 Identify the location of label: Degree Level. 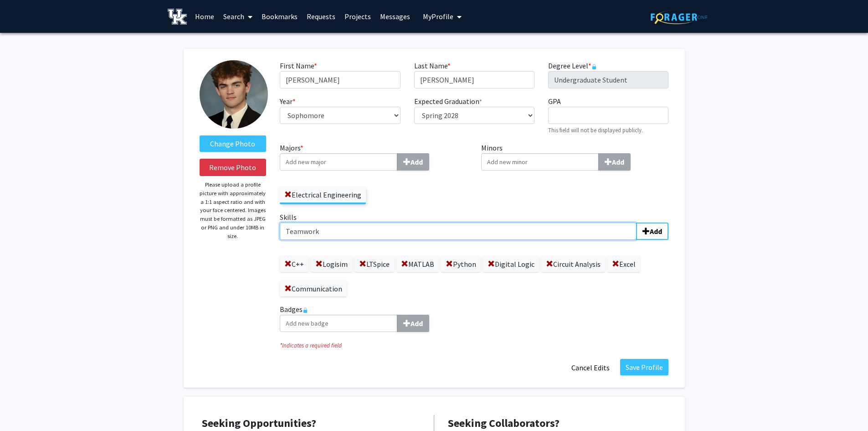
(573, 66).